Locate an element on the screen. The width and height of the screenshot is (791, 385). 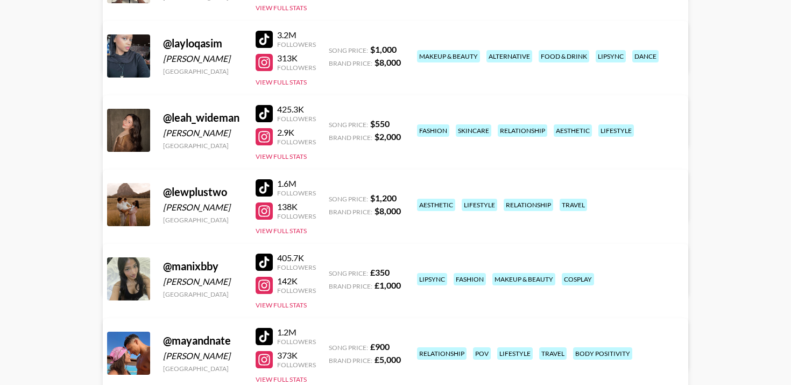
div: cosplay is located at coordinates (578, 279).